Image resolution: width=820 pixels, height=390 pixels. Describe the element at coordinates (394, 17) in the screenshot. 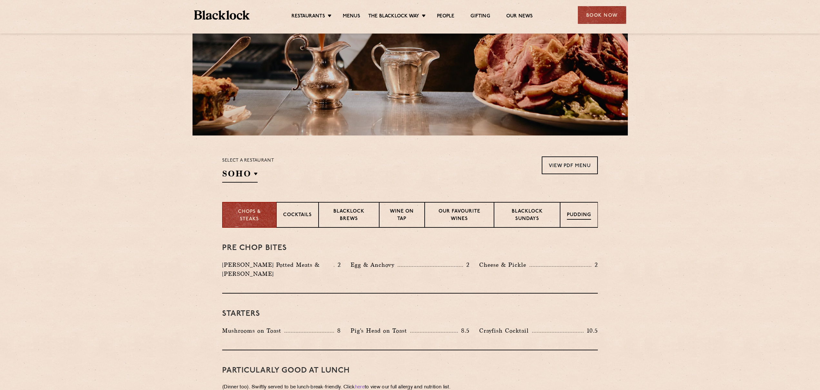

I see `a: The Blacklock Way` at that location.